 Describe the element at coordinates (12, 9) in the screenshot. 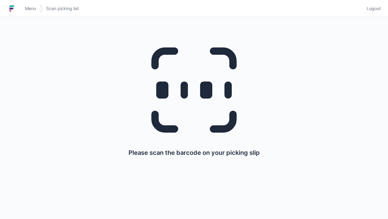

I see `img: logo-small.jpg` at that location.